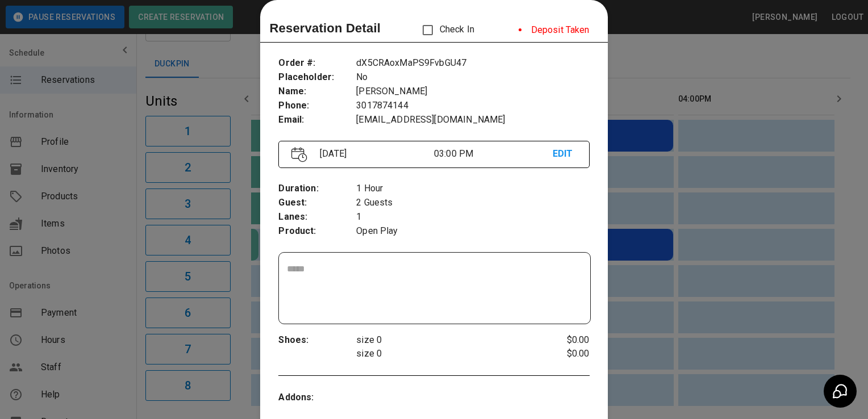 Image resolution: width=868 pixels, height=419 pixels. Describe the element at coordinates (554, 30) in the screenshot. I see `li: Deposit Taken` at that location.